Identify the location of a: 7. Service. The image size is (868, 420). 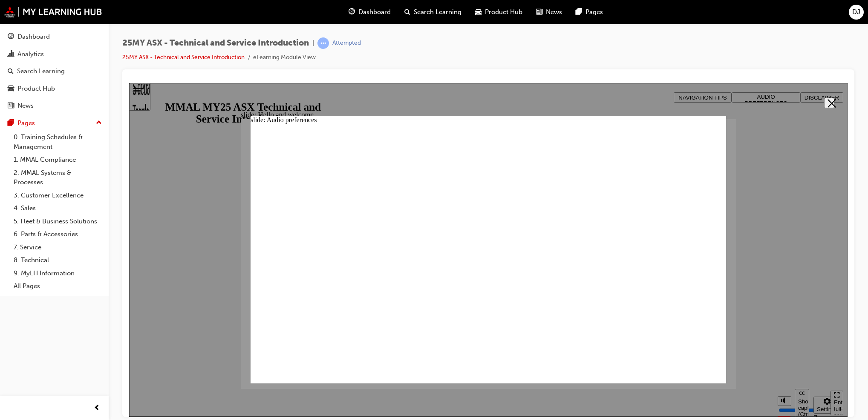
(58, 247).